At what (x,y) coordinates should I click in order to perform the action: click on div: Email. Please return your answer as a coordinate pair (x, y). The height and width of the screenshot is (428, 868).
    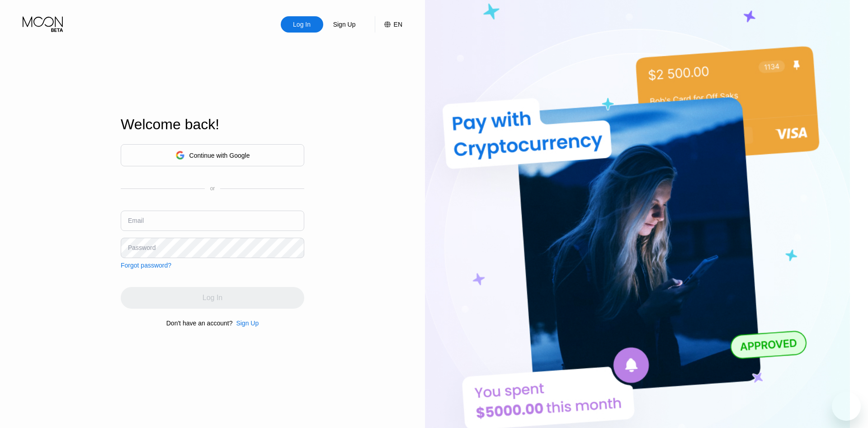
    Looking at the image, I should click on (135, 221).